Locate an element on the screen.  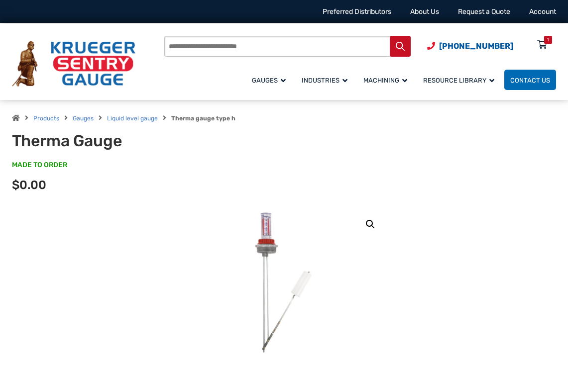
img: Krueger Sentry Gauge is located at coordinates (74, 64).